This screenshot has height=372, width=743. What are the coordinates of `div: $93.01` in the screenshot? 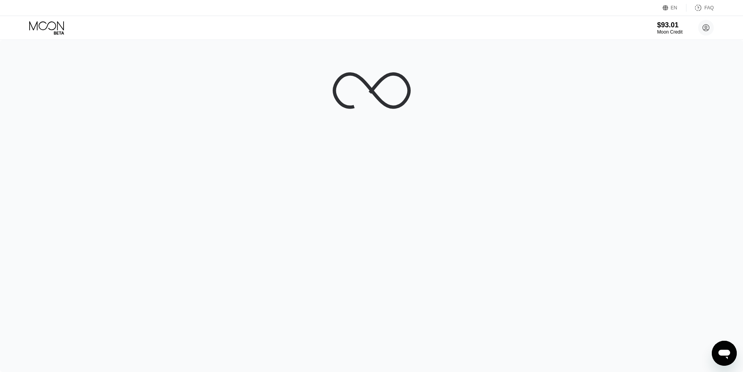 It's located at (670, 25).